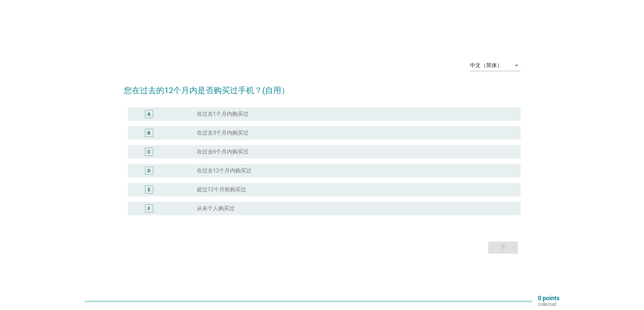  I want to click on label: 在过去6个月内购买过, so click(222, 152).